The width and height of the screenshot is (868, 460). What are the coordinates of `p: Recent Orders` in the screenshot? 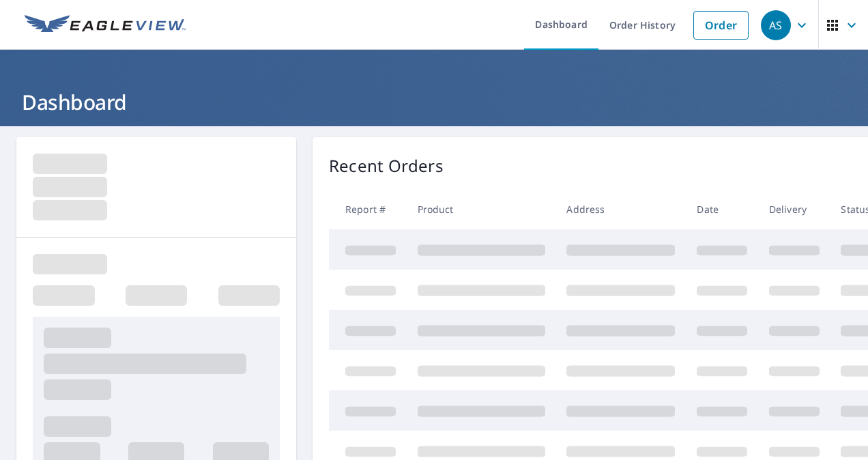 It's located at (386, 166).